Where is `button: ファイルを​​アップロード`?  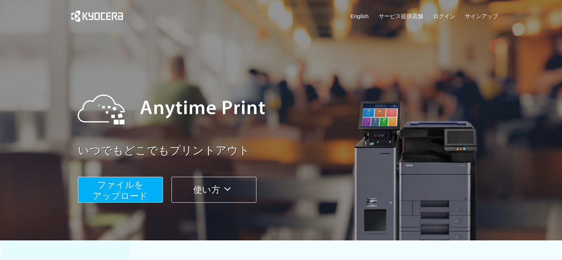 button: ファイルを​​アップロード is located at coordinates (120, 190).